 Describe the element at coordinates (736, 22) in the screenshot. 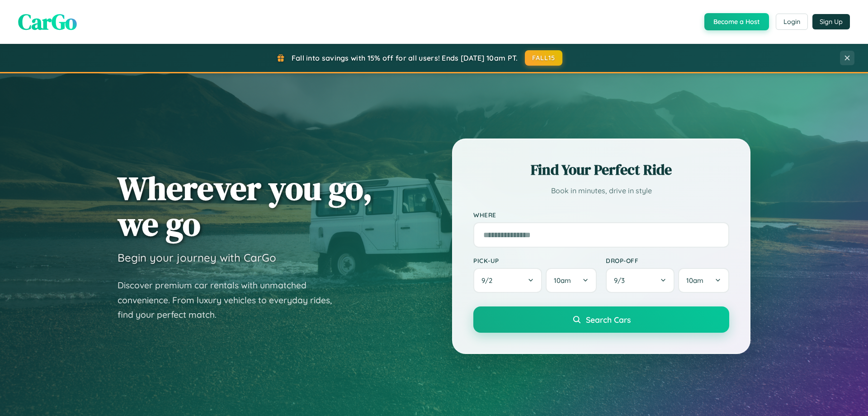

I see `button: Become a Host` at that location.